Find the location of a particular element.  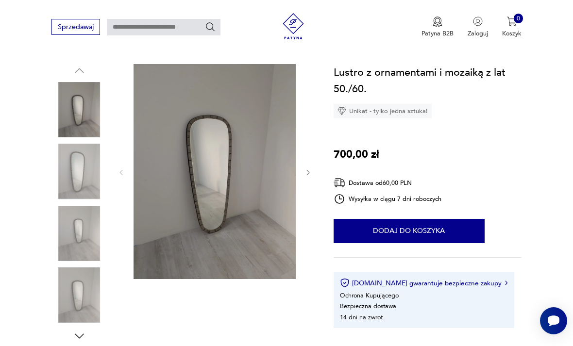

img: Ikona diamentu is located at coordinates (342, 111).